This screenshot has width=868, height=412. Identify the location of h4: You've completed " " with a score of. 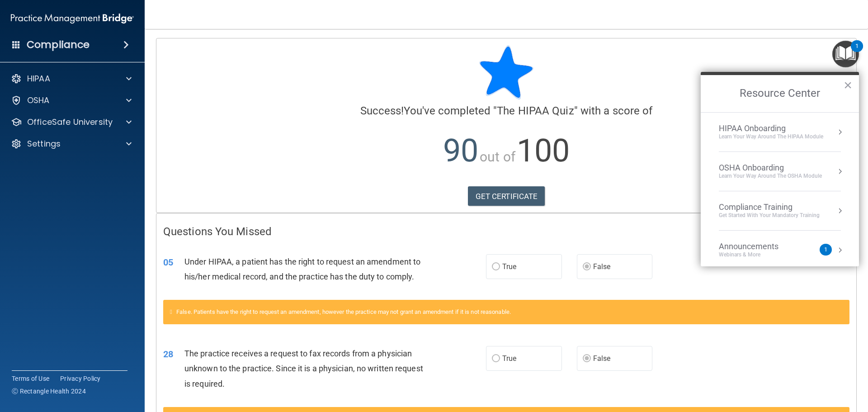
(507, 111).